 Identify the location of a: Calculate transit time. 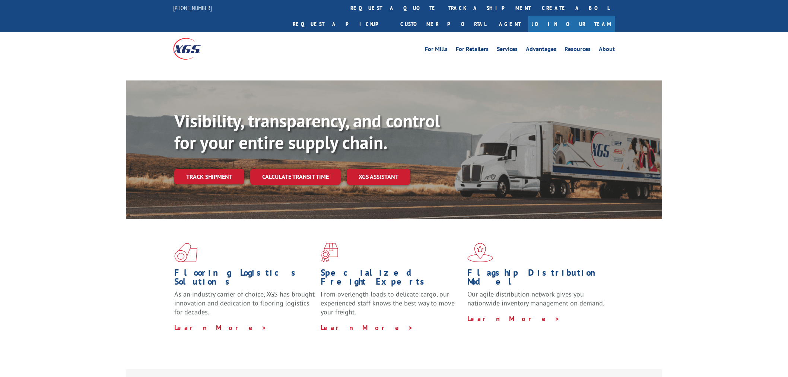
(295, 177).